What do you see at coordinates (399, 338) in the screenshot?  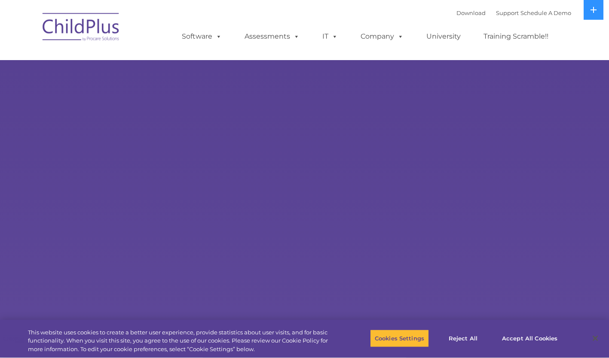 I see `button: Cookies Settings` at bounding box center [399, 338].